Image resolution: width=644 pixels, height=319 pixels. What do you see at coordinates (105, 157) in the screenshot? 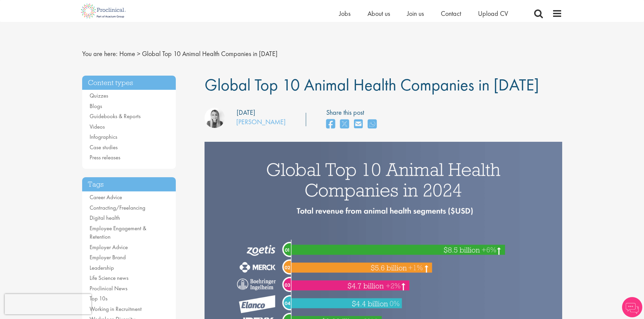
I see `a: Press releases` at bounding box center [105, 157].